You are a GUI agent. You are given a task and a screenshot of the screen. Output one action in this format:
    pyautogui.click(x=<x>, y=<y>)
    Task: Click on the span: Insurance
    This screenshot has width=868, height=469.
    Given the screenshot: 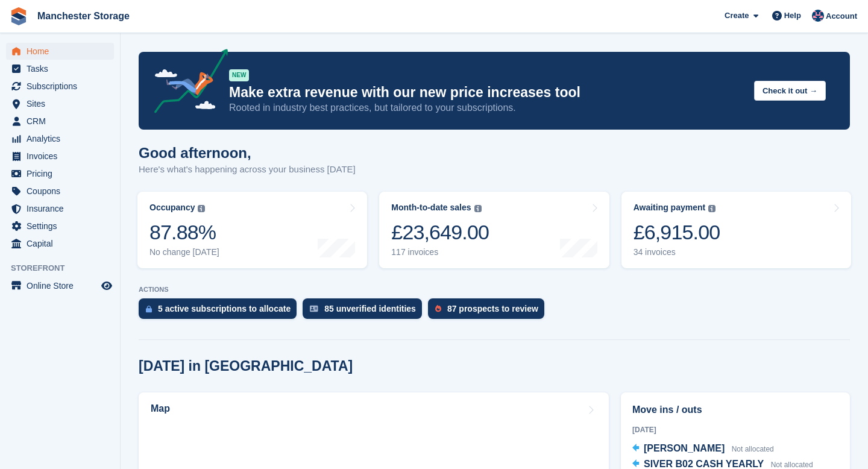 What is the action you would take?
    pyautogui.click(x=63, y=209)
    